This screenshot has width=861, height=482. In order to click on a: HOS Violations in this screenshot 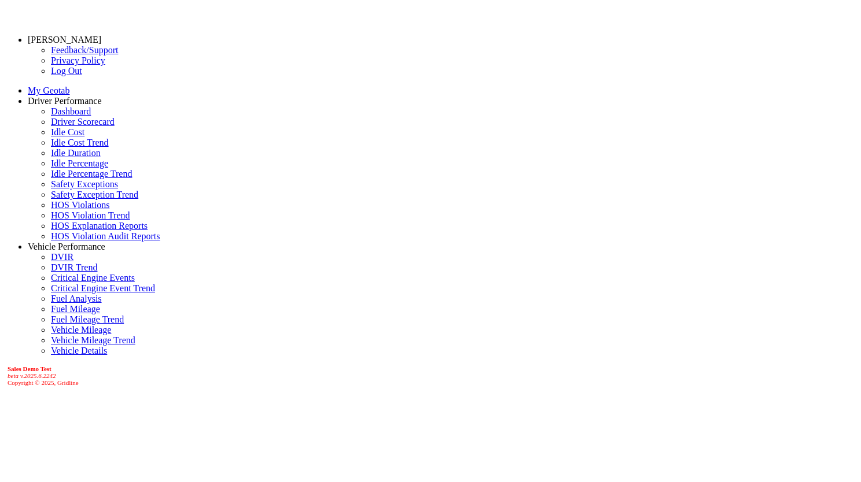, I will do `click(80, 205)`.